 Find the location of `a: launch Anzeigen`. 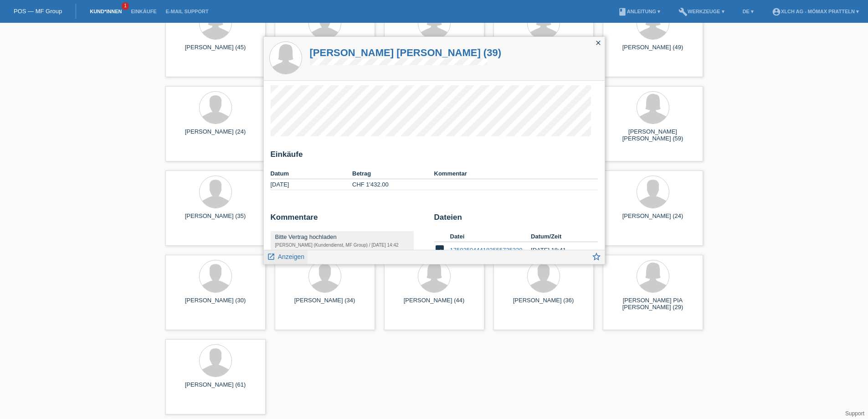

a: launch Anzeigen is located at coordinates (286, 256).